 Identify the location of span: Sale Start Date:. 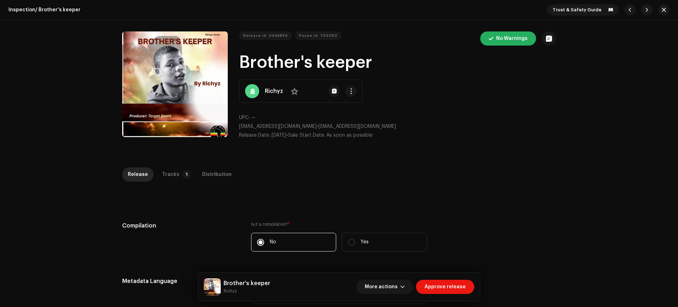
(306, 135).